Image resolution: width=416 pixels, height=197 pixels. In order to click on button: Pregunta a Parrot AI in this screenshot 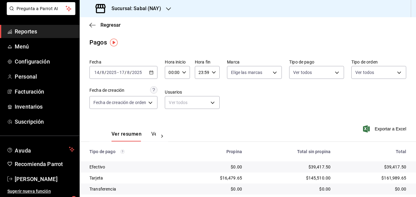, I will do `click(41, 9)`.